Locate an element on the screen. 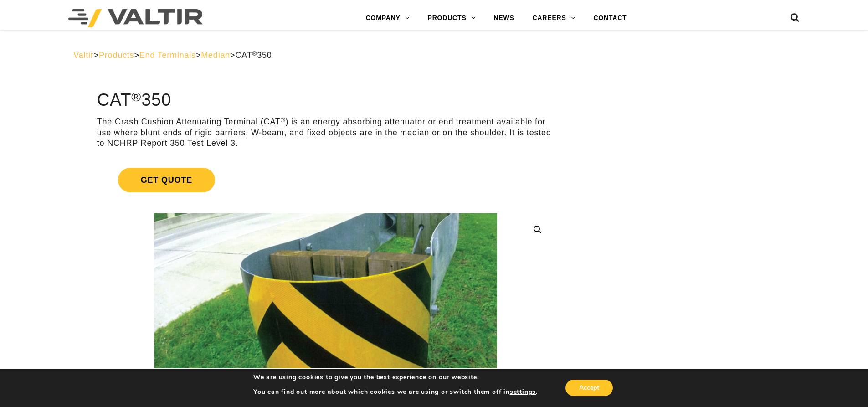  a: Get Quote is located at coordinates (325, 180).